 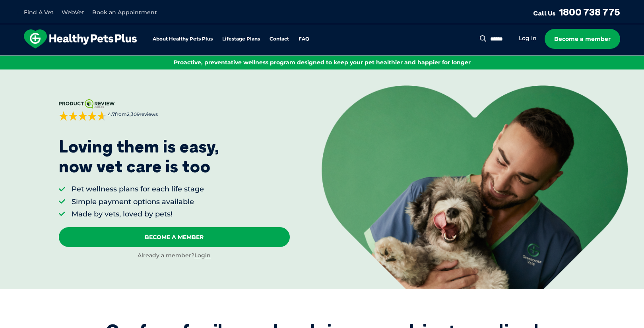 I want to click on a: Book an Appointment, so click(x=125, y=12).